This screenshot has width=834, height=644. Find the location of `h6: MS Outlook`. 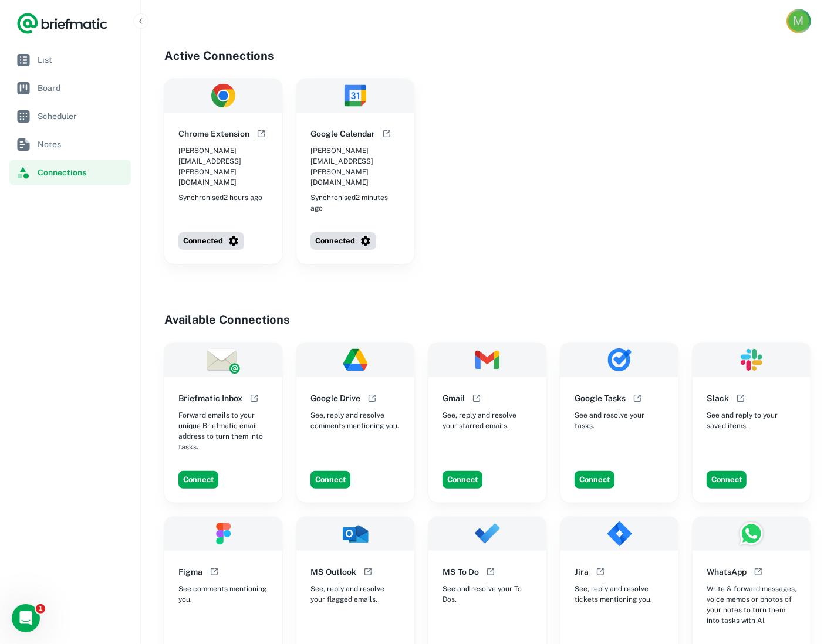

h6: MS Outlook is located at coordinates (333, 572).